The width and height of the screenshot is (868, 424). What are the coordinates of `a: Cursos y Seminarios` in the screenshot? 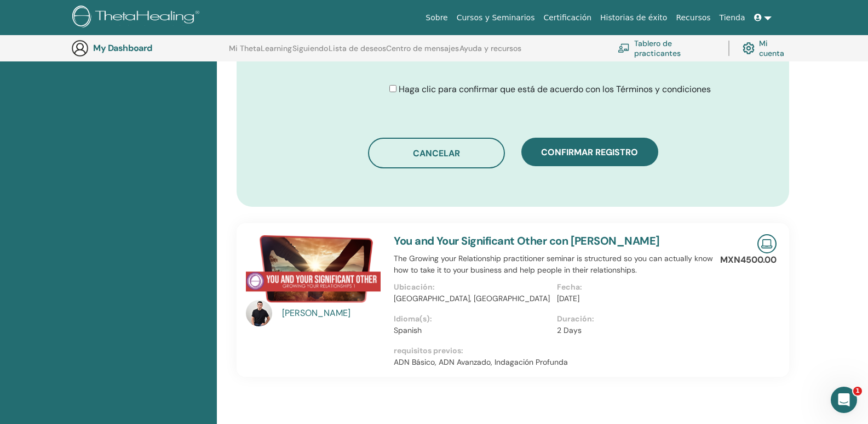 It's located at (496, 17).